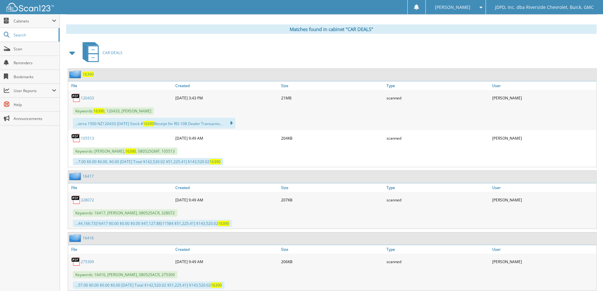 The image size is (603, 291). I want to click on span: Cabinets, so click(33, 21).